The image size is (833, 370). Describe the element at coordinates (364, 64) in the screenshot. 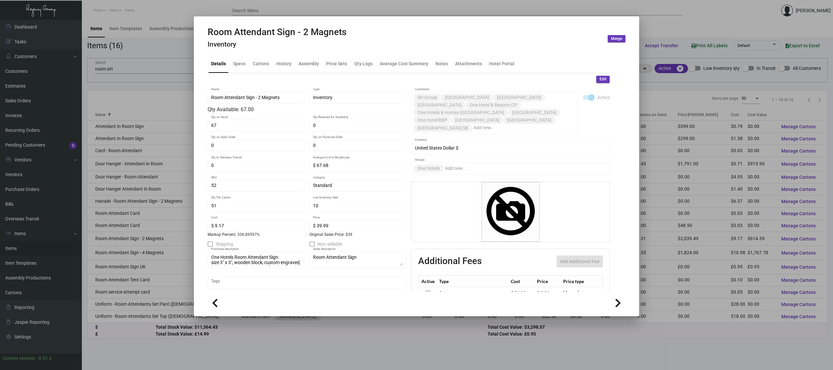

I see `div: Qty Logs` at that location.